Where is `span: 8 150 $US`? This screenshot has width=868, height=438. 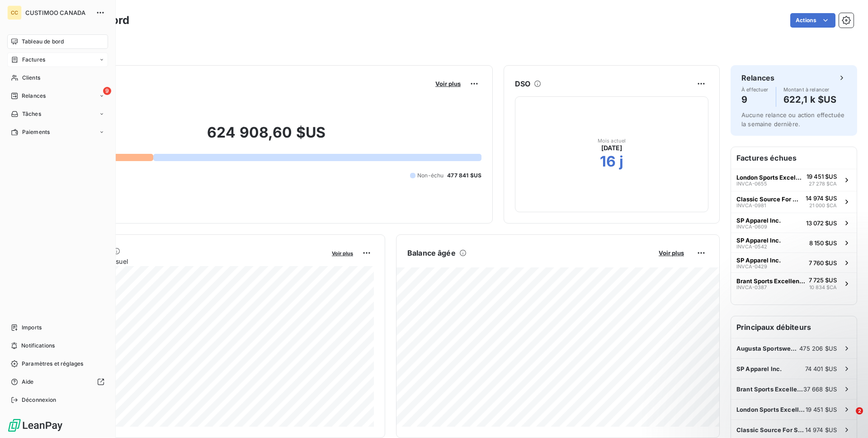
span: 8 150 $US is located at coordinates (823, 243).